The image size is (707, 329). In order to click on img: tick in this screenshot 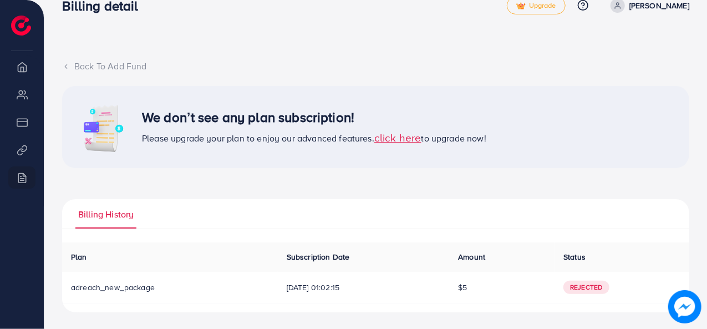, I will do `click(521, 6)`.